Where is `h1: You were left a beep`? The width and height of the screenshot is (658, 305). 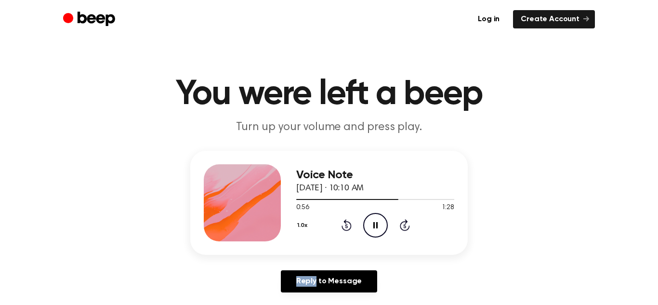 h1: You were left a beep is located at coordinates (329, 94).